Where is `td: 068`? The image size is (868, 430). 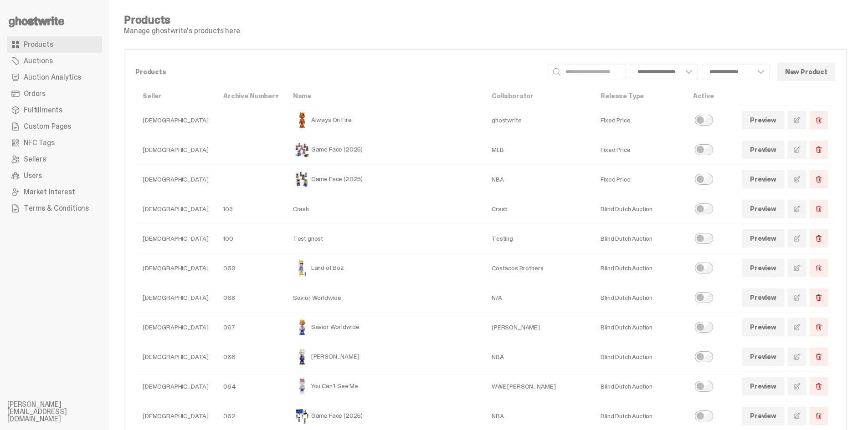
td: 068 is located at coordinates (251, 298).